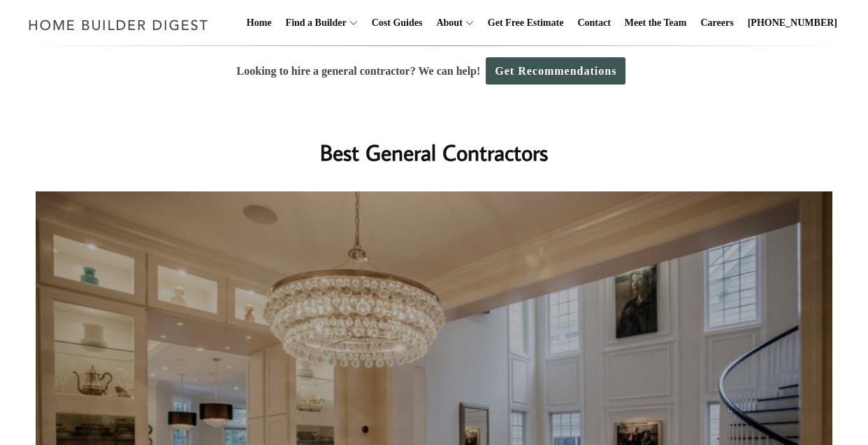 Image resolution: width=868 pixels, height=445 pixels. Describe the element at coordinates (556, 70) in the screenshot. I see `a: Get Recommendations` at that location.